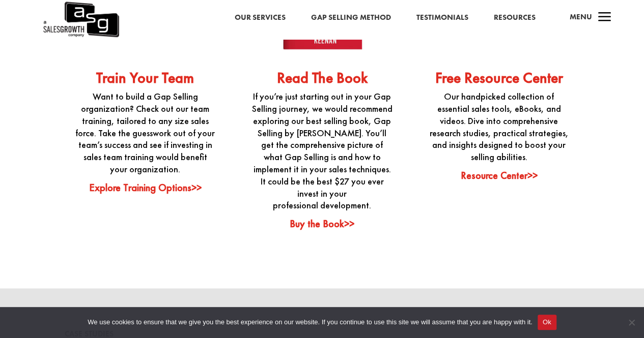  Describe the element at coordinates (322, 224) in the screenshot. I see `a: Buy the Book>>` at that location.